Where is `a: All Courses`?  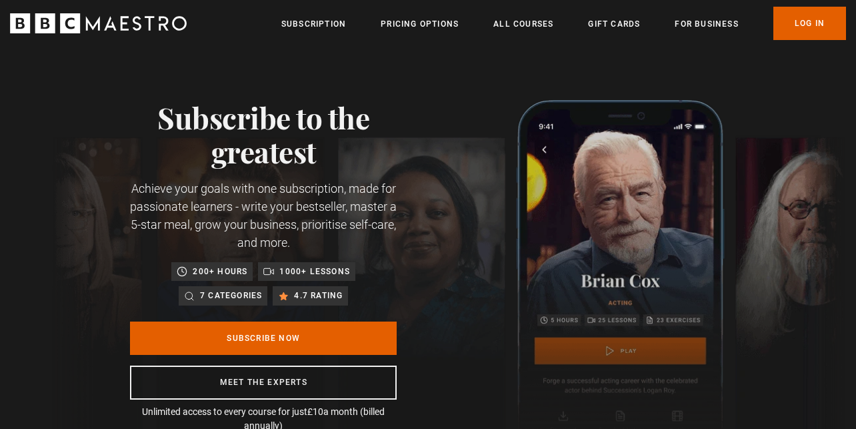
a: All Courses is located at coordinates (523, 24).